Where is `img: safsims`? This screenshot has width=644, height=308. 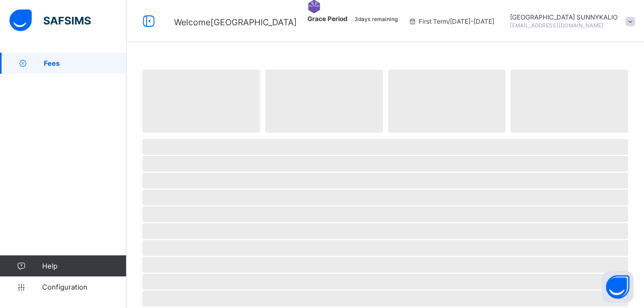 img: safsims is located at coordinates (50, 20).